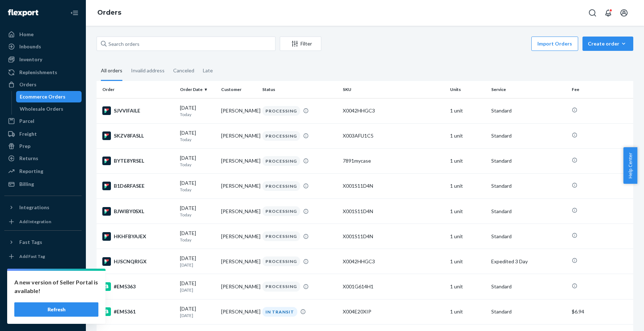 The image size is (644, 331). I want to click on a: Returns, so click(43, 158).